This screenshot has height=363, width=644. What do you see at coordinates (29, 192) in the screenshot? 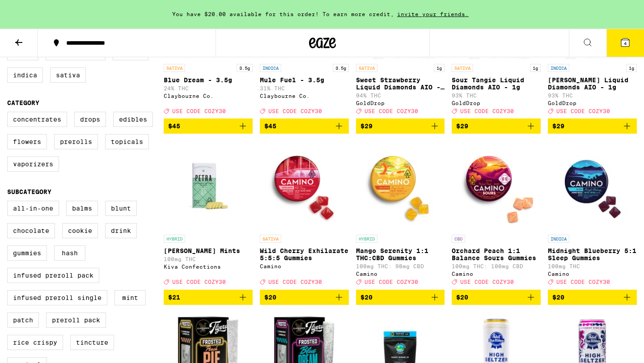
I see `legend: Subcategory` at bounding box center [29, 192].